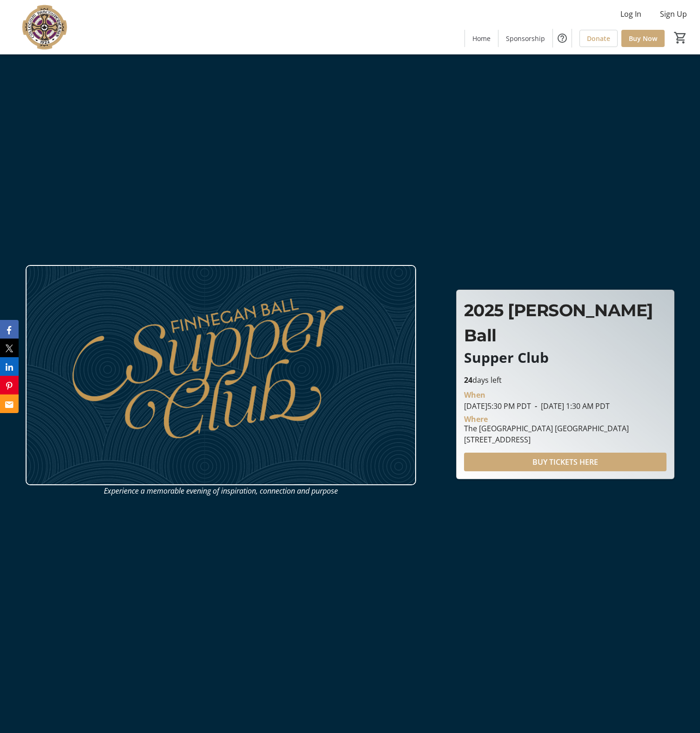 Image resolution: width=700 pixels, height=733 pixels. What do you see at coordinates (481, 38) in the screenshot?
I see `a: Home` at bounding box center [481, 38].